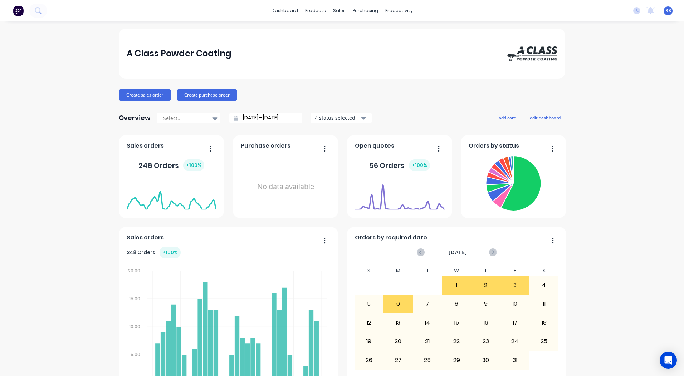  What do you see at coordinates (375, 146) in the screenshot?
I see `span: Open quotes` at bounding box center [375, 146].